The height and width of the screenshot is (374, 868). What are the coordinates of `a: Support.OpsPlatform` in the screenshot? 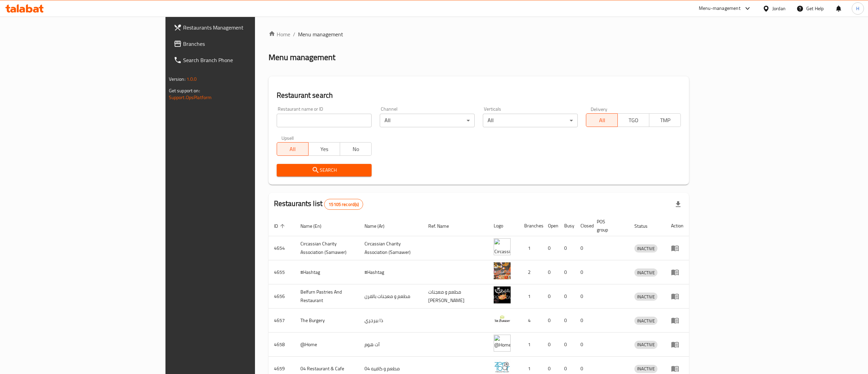 It's located at (191, 98).